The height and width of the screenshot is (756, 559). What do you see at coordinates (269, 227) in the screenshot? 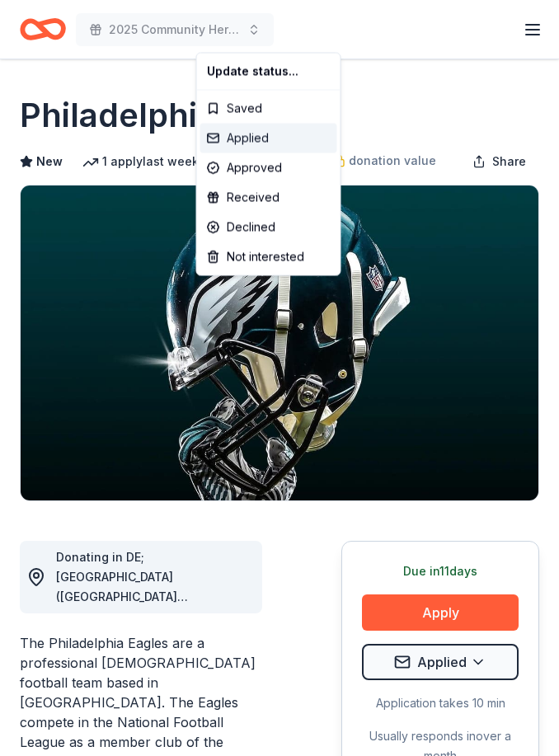
I see `div: Declined` at bounding box center [269, 227].